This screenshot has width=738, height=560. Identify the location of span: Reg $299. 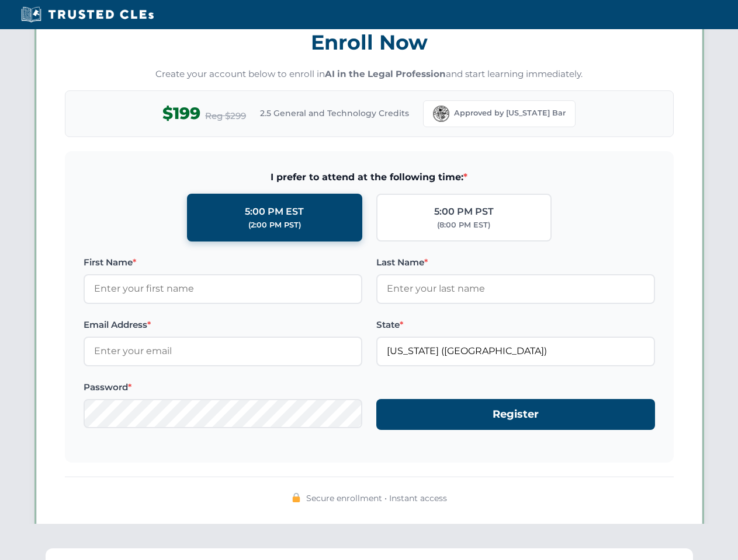
(226, 116).